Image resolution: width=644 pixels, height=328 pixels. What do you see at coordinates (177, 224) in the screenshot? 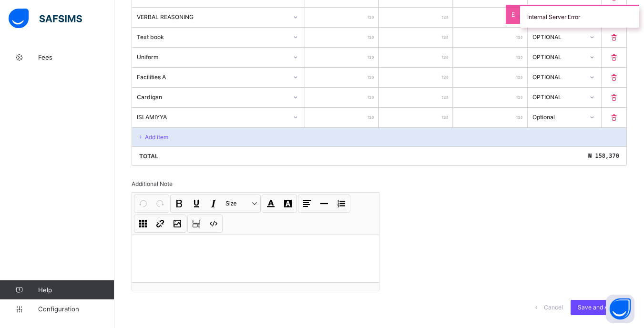
I see `button: Image` at bounding box center [177, 224].